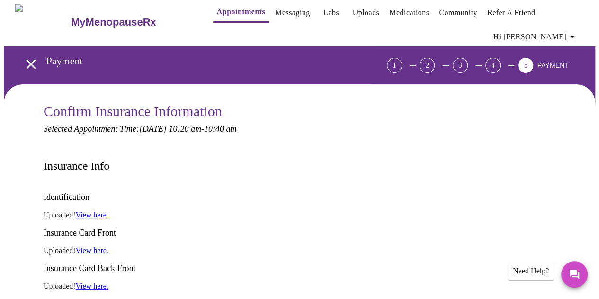 This screenshot has width=599, height=299. What do you see at coordinates (409, 13) in the screenshot?
I see `button: Medications` at bounding box center [409, 13].